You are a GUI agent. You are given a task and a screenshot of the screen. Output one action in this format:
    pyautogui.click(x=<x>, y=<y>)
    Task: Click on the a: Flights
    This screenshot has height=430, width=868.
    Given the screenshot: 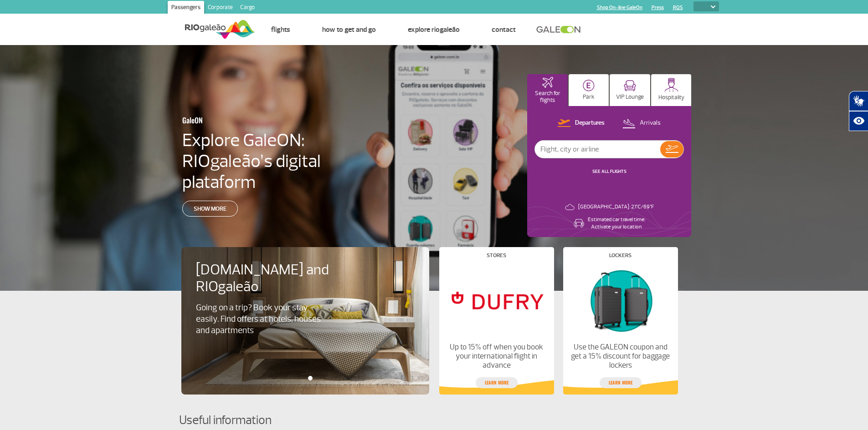 What is the action you would take?
    pyautogui.click(x=280, y=29)
    